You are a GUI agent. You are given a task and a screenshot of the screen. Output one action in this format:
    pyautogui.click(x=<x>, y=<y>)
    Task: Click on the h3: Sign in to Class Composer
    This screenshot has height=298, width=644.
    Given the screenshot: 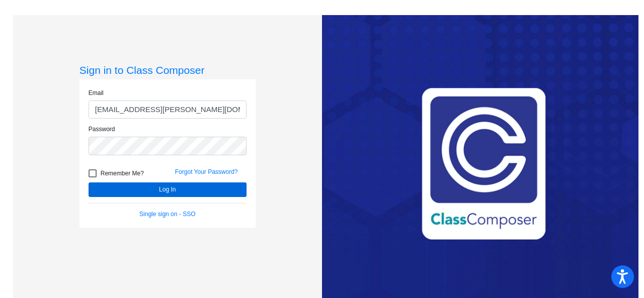 What is the action you would take?
    pyautogui.click(x=167, y=70)
    